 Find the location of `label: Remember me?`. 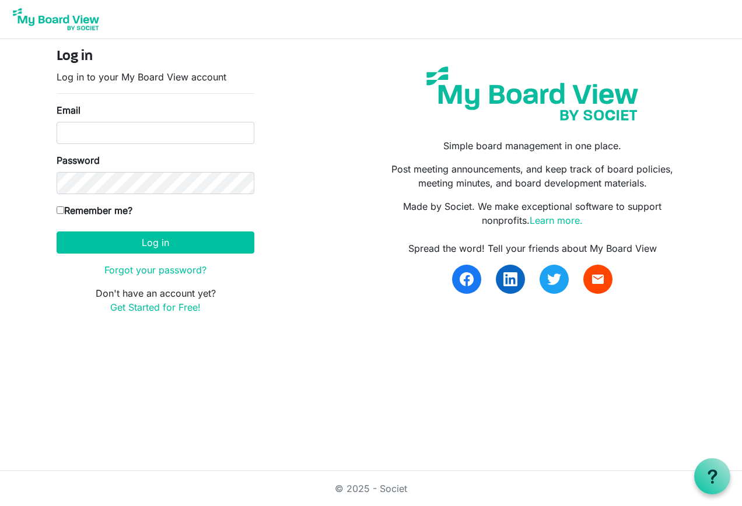

label: Remember me? is located at coordinates (95, 211).